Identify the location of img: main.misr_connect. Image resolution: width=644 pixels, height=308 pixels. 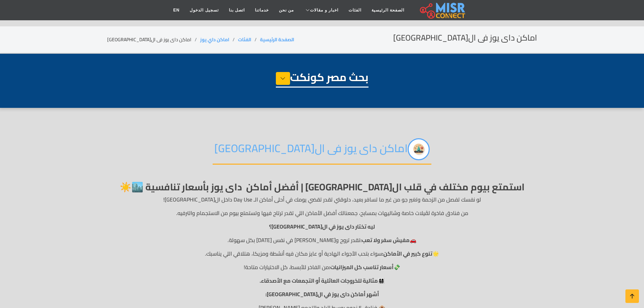
(442, 10).